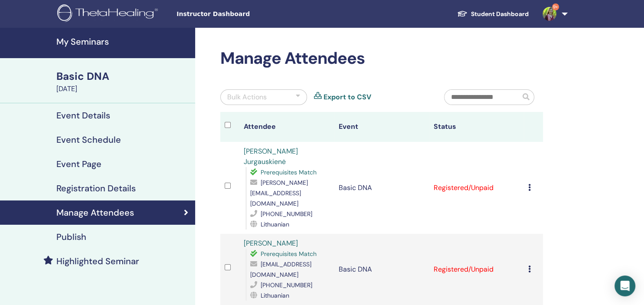 This screenshot has width=644, height=305. What do you see at coordinates (88, 140) in the screenshot?
I see `h4: Event Schedule` at bounding box center [88, 140].